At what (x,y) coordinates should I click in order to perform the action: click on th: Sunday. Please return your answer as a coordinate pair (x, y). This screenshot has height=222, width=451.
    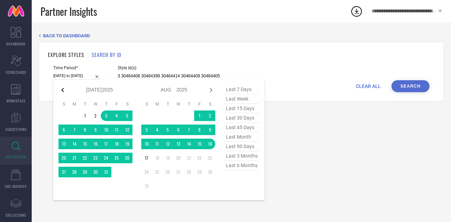
    Looking at the image, I should click on (147, 104).